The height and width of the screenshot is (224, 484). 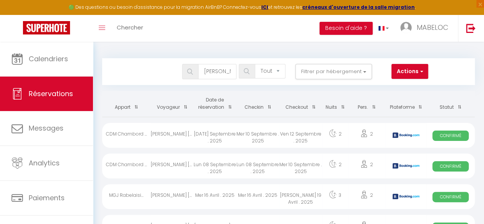 I want to click on img: Super Booking, so click(x=46, y=28).